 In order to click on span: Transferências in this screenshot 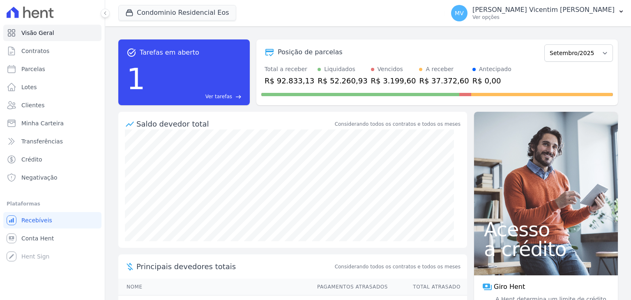, I will do `click(42, 141)`.